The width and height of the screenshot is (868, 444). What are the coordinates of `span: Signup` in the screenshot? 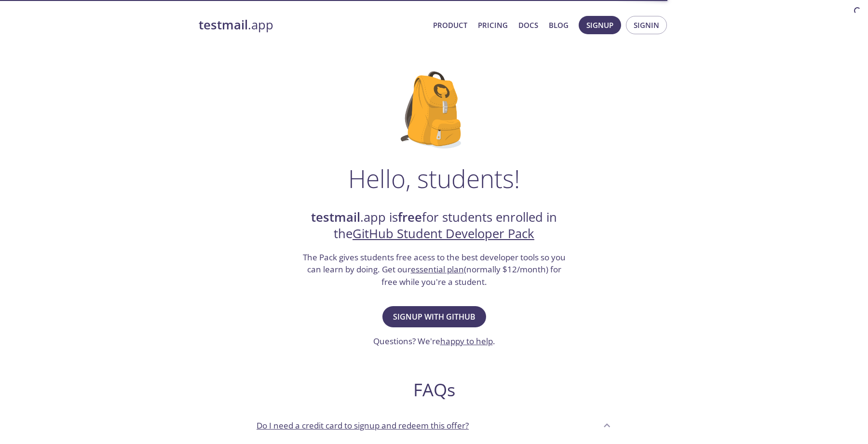 It's located at (600, 25).